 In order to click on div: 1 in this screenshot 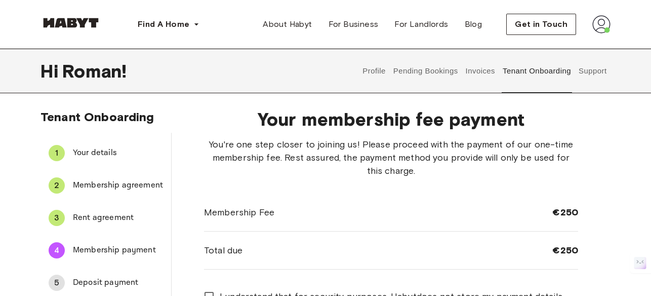, I will do `click(57, 153)`.